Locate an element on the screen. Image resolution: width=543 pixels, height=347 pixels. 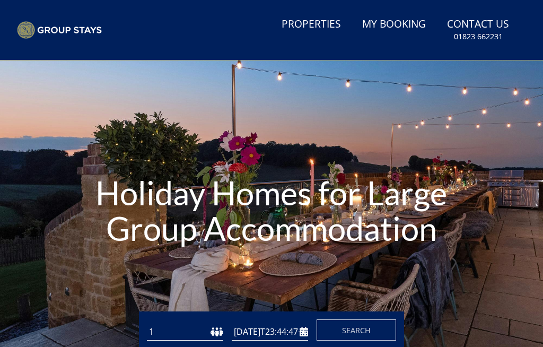
small: 01823 662231 is located at coordinates (478, 37).